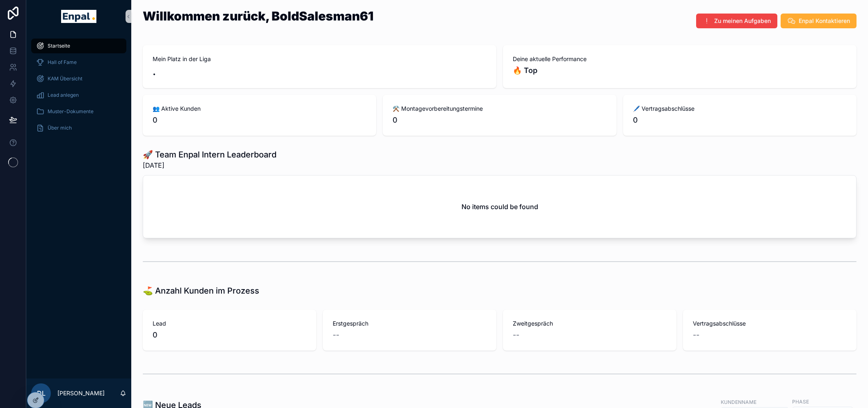 The width and height of the screenshot is (868, 408). What do you see at coordinates (65, 79) in the screenshot?
I see `span: KAM Übersicht` at bounding box center [65, 79].